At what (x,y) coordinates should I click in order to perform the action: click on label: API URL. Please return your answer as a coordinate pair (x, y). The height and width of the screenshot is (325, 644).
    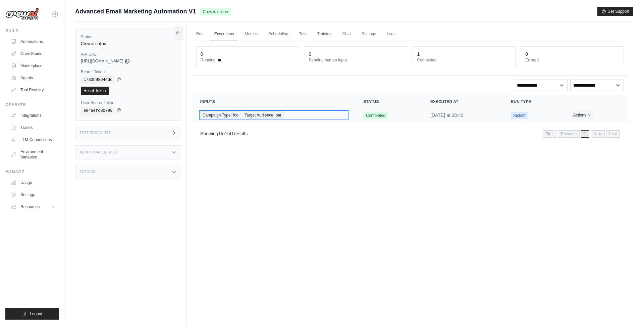
    Looking at the image, I should click on (128, 54).